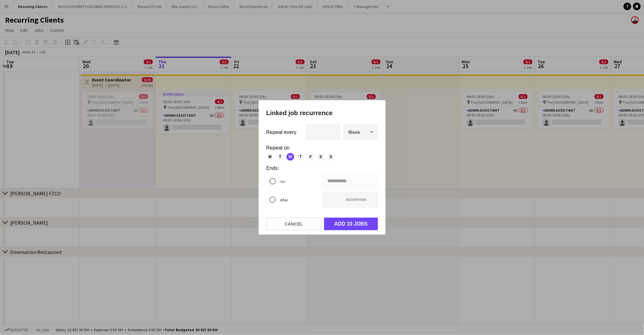  What do you see at coordinates (311, 157) in the screenshot?
I see `span: F` at bounding box center [311, 157].